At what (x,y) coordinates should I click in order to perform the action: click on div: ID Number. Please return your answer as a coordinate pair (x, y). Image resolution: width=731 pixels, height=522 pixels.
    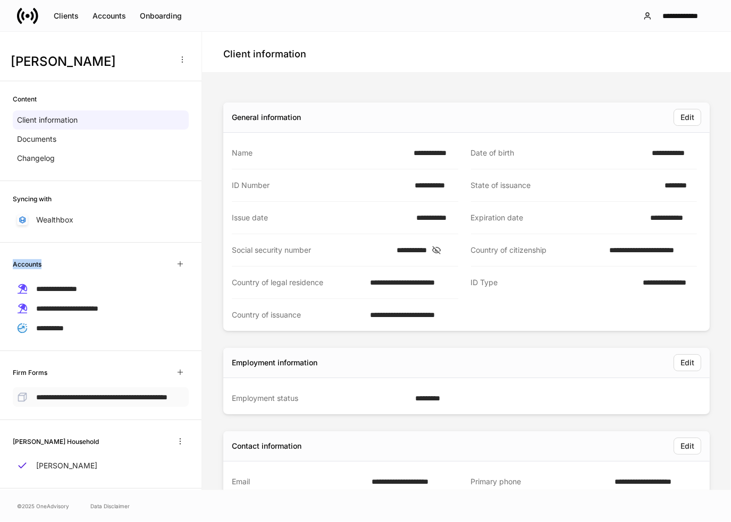
    Looking at the image, I should click on (320, 185).